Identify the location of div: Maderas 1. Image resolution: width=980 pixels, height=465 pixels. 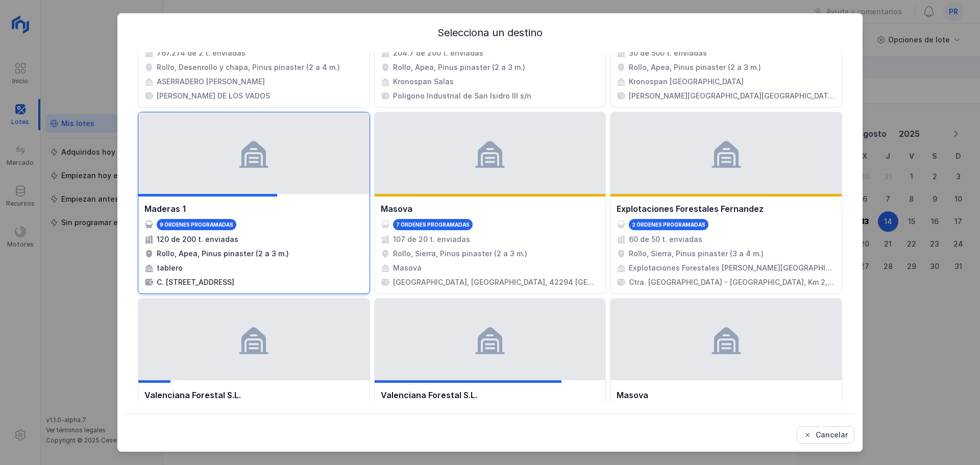
(165, 209).